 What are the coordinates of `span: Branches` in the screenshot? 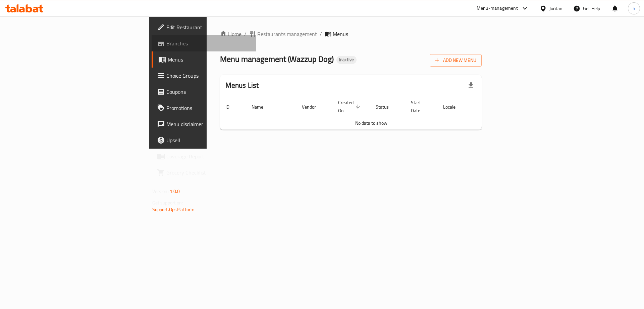 It's located at (208, 43).